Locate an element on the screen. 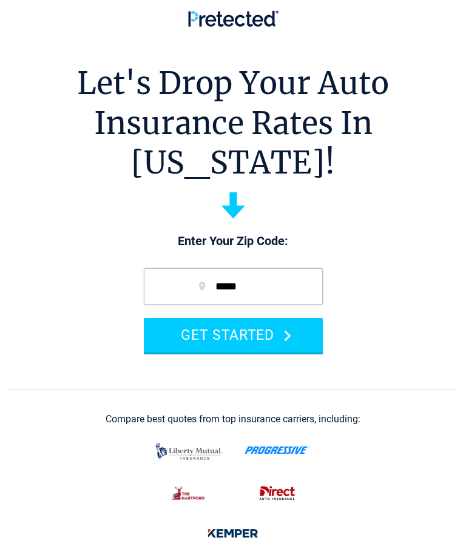 Image resolution: width=466 pixels, height=557 pixels. img: direct is located at coordinates (277, 493).